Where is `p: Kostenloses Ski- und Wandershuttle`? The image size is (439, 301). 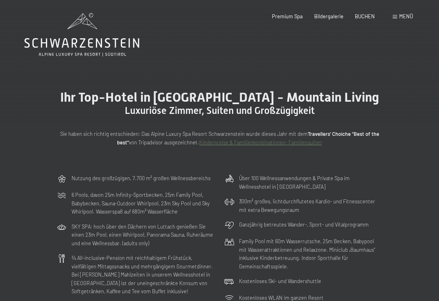
p: Kostenloses Ski- und Wandershuttle is located at coordinates (280, 281).